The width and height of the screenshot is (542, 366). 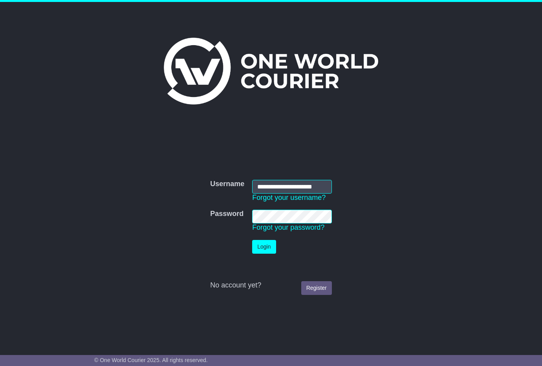 I want to click on a: Forgot your username?, so click(x=289, y=198).